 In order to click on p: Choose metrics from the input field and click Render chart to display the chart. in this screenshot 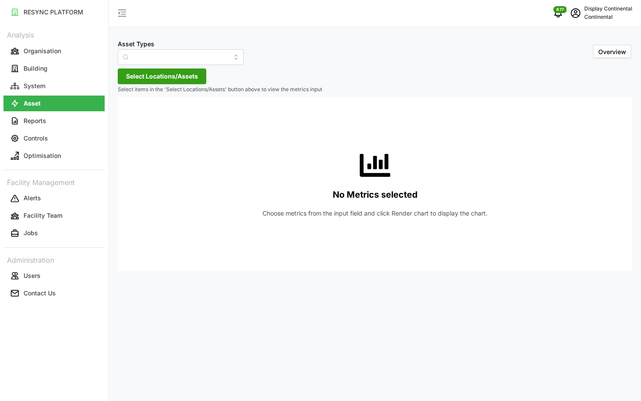, I will do `click(375, 213)`.